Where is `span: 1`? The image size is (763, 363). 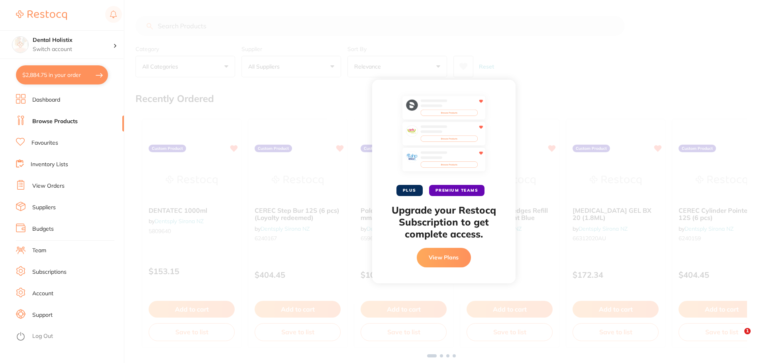 span: 1 is located at coordinates (747, 331).